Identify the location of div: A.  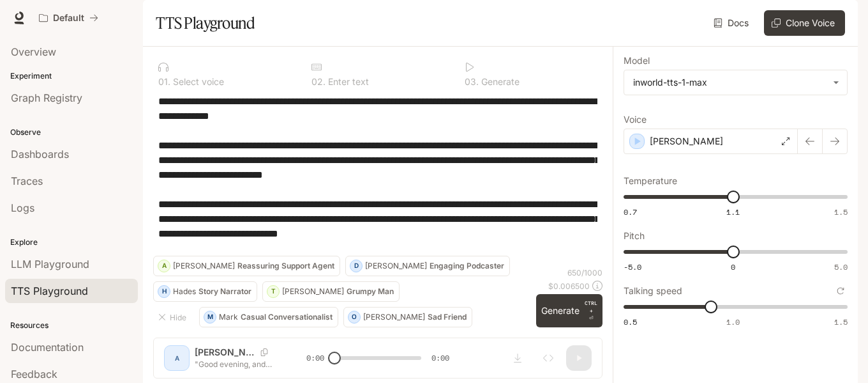
(164, 266).